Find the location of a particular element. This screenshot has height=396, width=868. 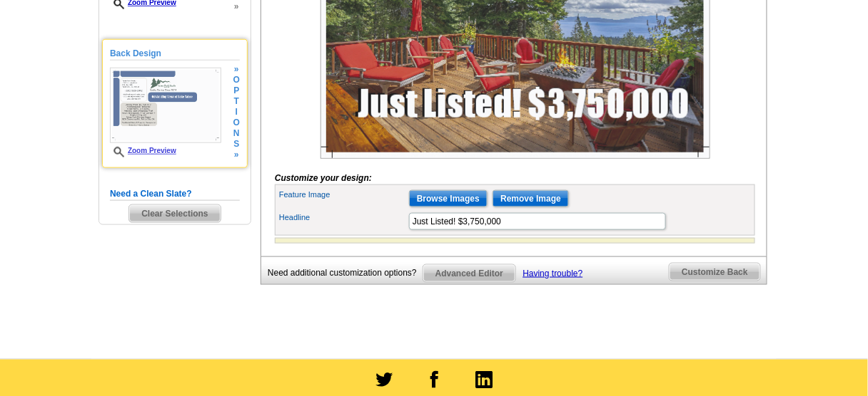

span: t is located at coordinates (236, 101).